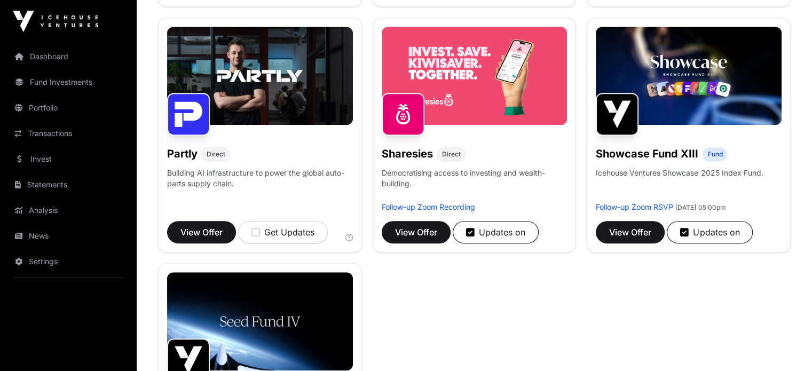  Describe the element at coordinates (647, 154) in the screenshot. I see `h1: Showcase Fund XIII` at that location.